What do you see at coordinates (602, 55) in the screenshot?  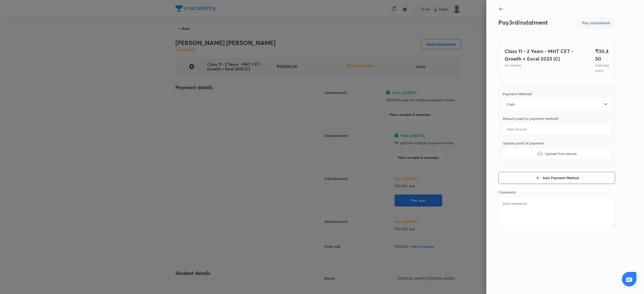 I see `h4: ₹ 30,450` at bounding box center [602, 55].